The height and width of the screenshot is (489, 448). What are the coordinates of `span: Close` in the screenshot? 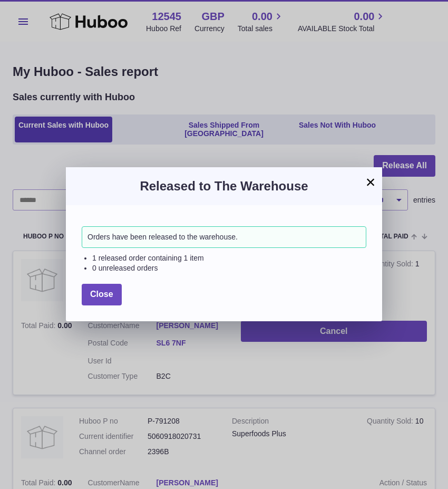 It's located at (102, 294).